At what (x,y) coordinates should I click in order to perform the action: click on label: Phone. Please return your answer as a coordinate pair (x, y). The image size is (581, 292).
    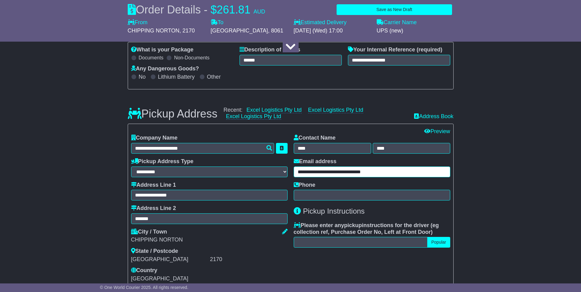
    Looking at the image, I should click on (304, 185).